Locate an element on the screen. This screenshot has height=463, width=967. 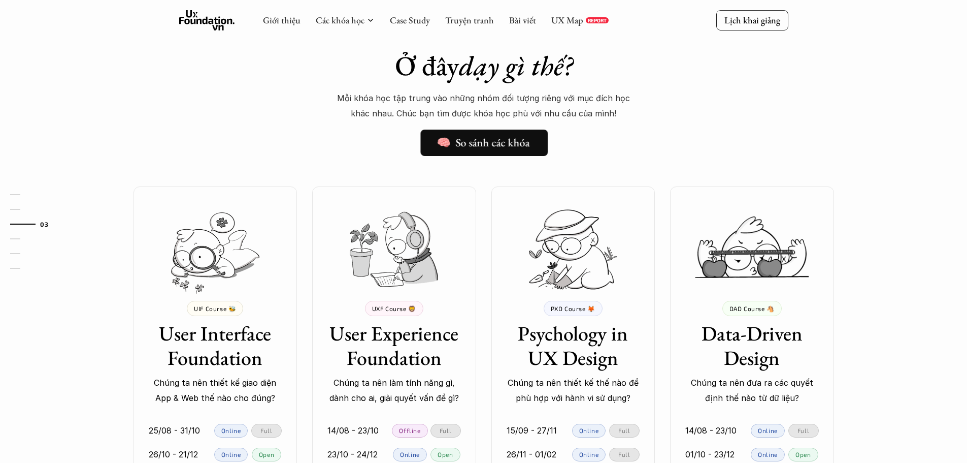
a: Các khóa học is located at coordinates (340, 20).